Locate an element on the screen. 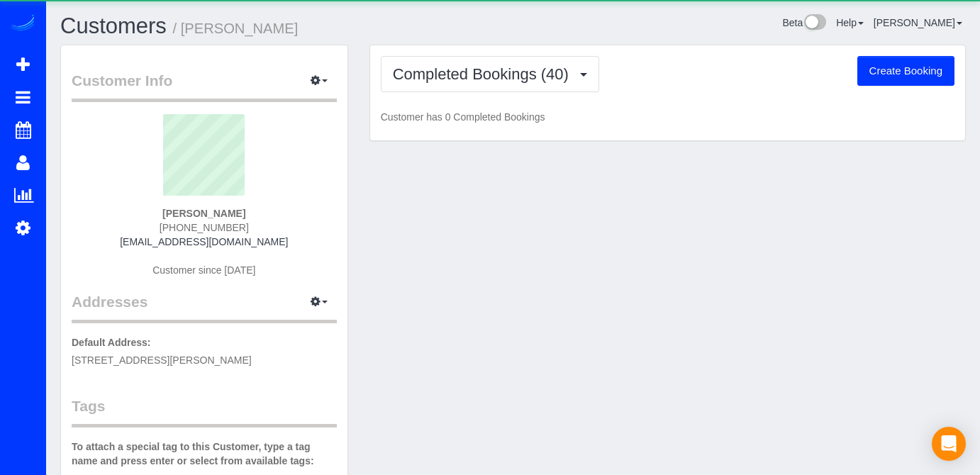 This screenshot has height=475, width=980. button: Create Booking is located at coordinates (906, 71).